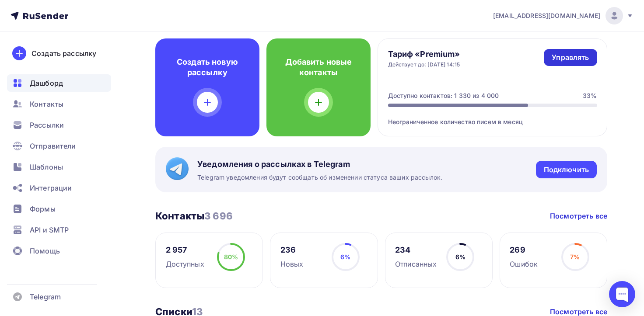 The height and width of the screenshot is (316, 644). I want to click on a: Посмотреть все, so click(578, 216).